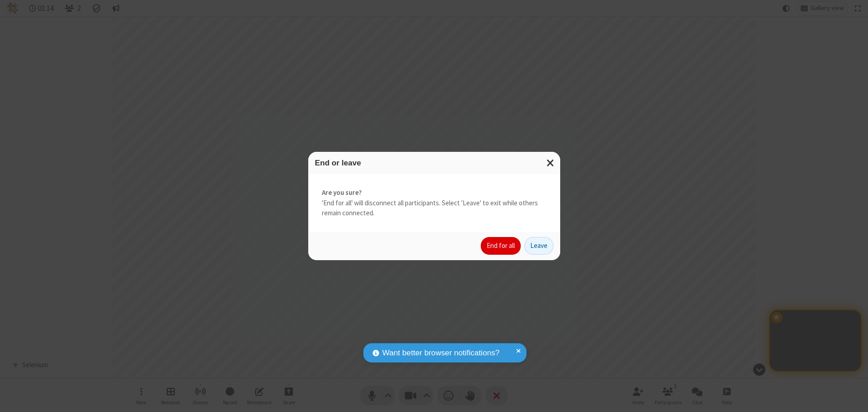 Image resolution: width=868 pixels, height=412 pixels. I want to click on button: Close modal, so click(550, 163).